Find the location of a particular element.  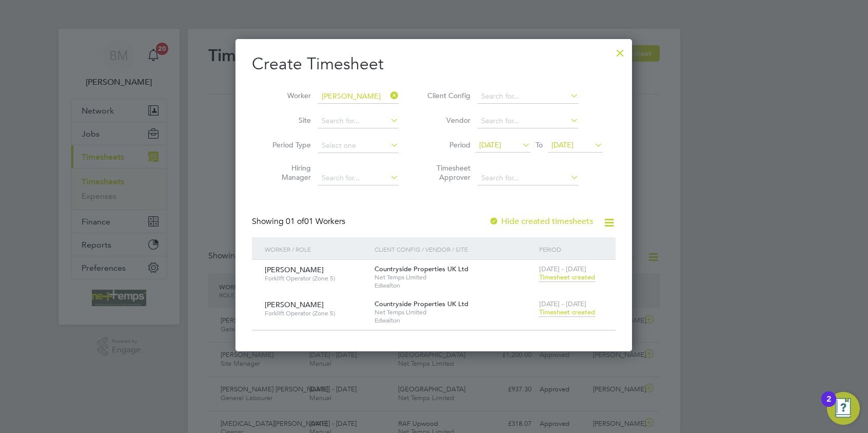

label: Worker is located at coordinates (288, 96).